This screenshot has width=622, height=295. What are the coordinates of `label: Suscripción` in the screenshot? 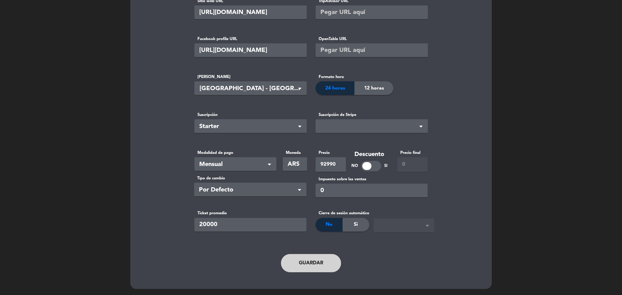 It's located at (250, 115).